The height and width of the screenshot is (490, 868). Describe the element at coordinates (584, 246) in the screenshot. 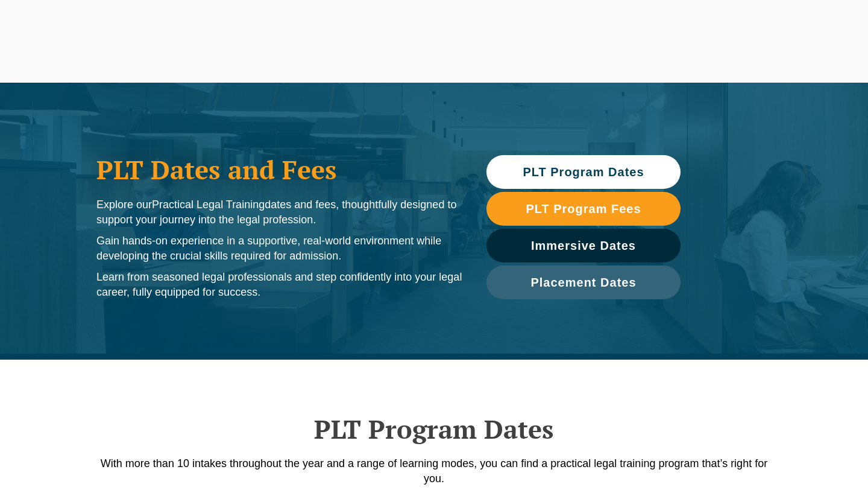

I see `a: Immersive Dates` at that location.